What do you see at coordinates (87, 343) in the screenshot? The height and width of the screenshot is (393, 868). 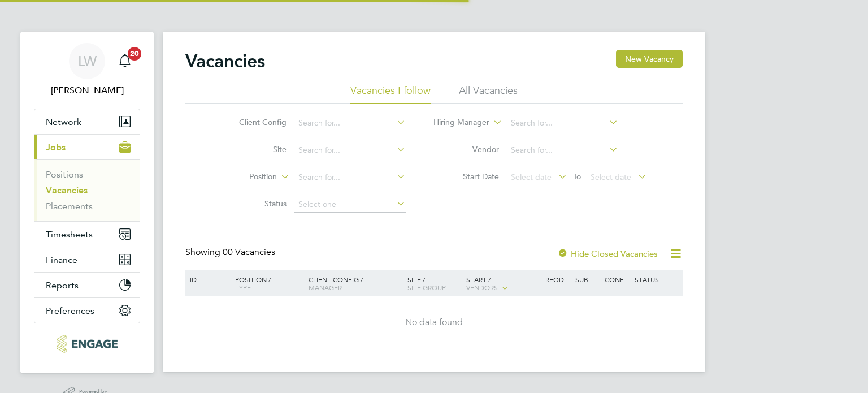 I see `a: Go to home page` at bounding box center [87, 343].